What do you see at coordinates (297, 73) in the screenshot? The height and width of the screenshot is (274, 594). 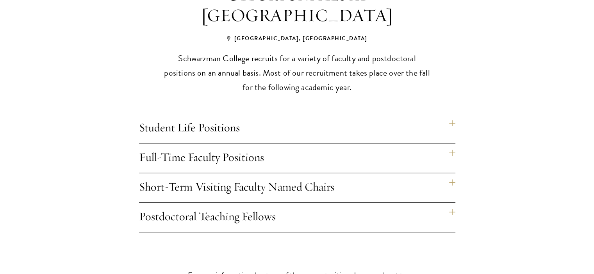 I see `p: Schwarzman College recruits for a variety of faculty and postdoctoral positions on an annual basi...` at bounding box center [297, 73].